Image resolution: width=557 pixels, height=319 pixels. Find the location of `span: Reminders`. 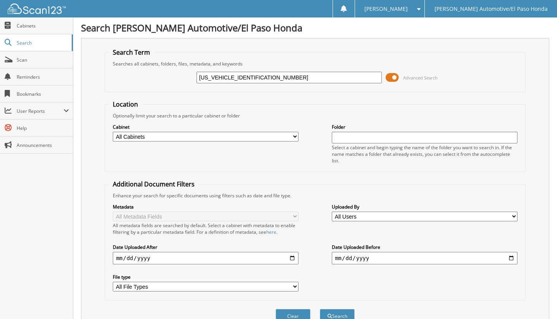

span: Reminders is located at coordinates (43, 77).